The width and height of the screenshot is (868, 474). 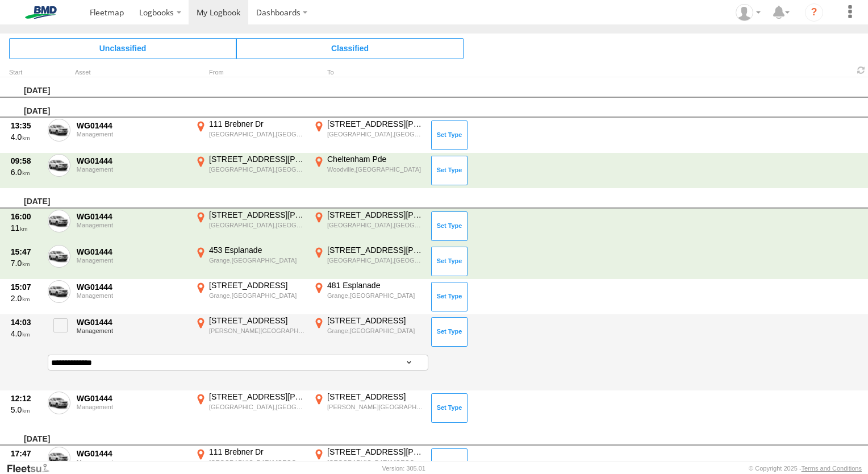 I want to click on div: 13:35, so click(x=26, y=126).